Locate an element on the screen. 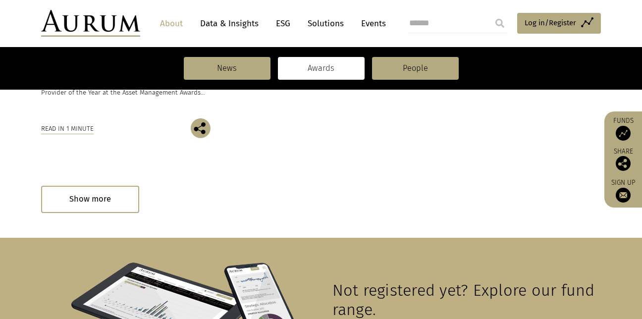  a: ESG is located at coordinates (283, 23).